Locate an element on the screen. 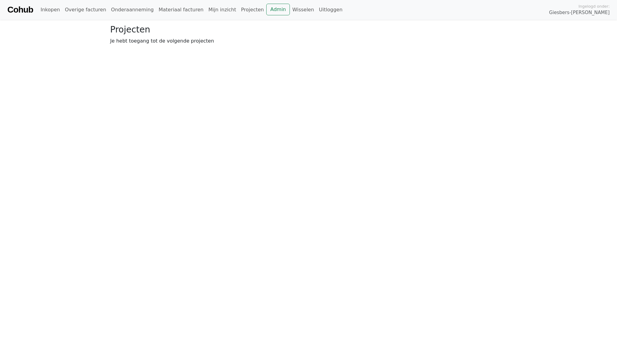  span: Ingelogd onder: is located at coordinates (594, 6).